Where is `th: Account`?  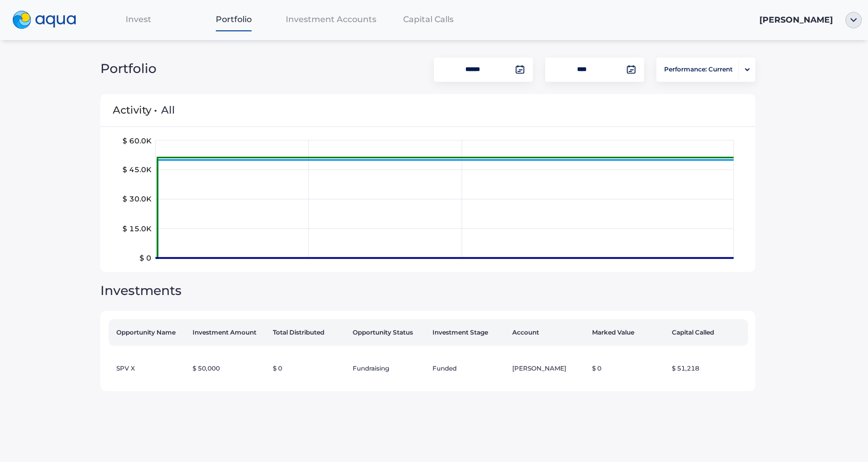
th: Account is located at coordinates (547, 333).